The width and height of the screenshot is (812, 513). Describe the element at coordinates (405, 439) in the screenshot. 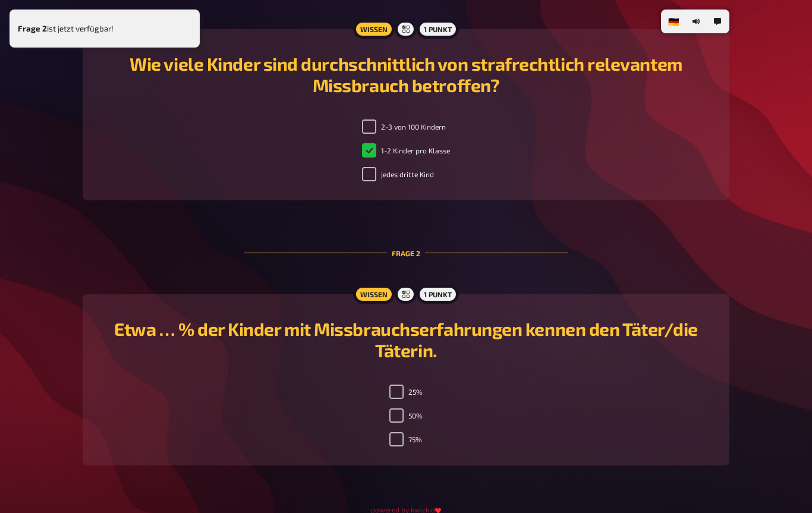

I see `label: 75%` at that location.